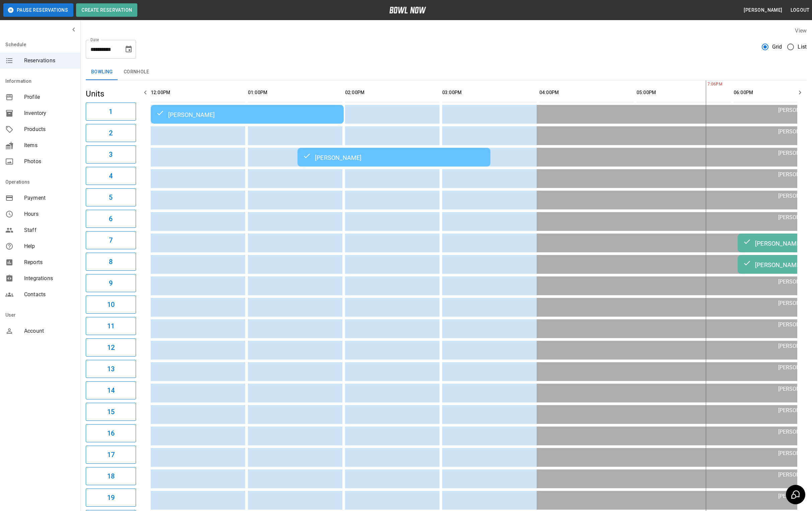 Image resolution: width=812 pixels, height=511 pixels. What do you see at coordinates (111, 347) in the screenshot?
I see `button: 12` at bounding box center [111, 347].